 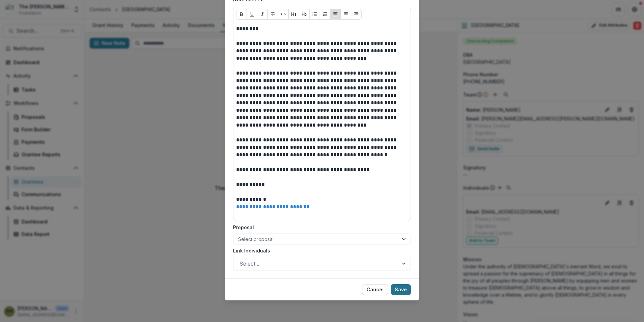 What do you see at coordinates (346, 15) in the screenshot?
I see `button: Align Center` at bounding box center [346, 15].